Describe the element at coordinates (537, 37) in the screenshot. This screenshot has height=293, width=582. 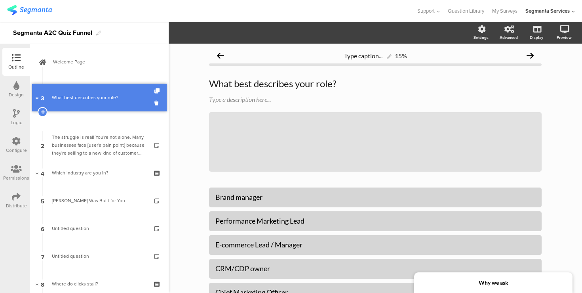
I see `div: Display` at that location.